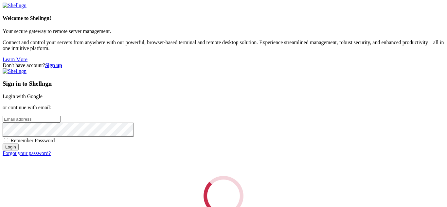  I want to click on a: Learn More, so click(15, 59).